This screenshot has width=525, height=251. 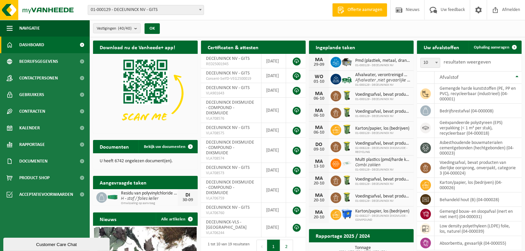 What do you see at coordinates (495, 47) in the screenshot?
I see `a: Ophaling aanvragen` at bounding box center [495, 47].